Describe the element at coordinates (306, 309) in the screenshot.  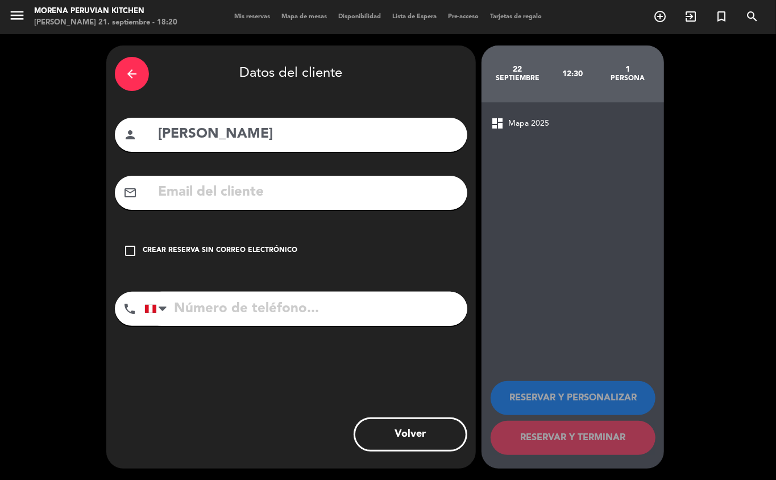
I see `input: Número de teléfono...` at that location.